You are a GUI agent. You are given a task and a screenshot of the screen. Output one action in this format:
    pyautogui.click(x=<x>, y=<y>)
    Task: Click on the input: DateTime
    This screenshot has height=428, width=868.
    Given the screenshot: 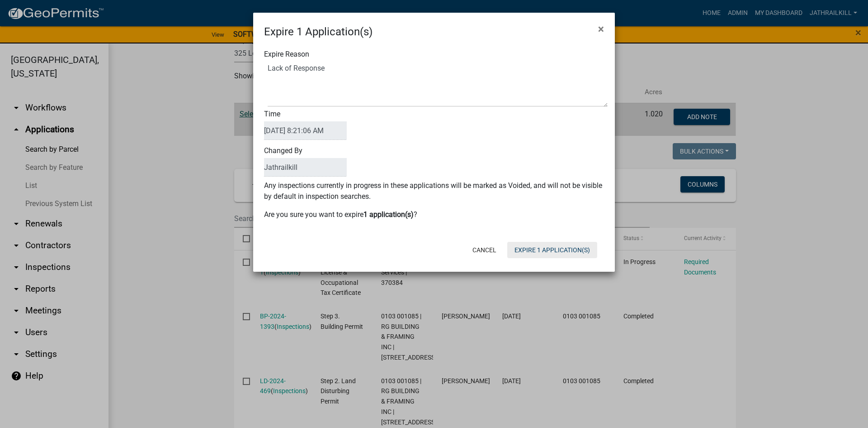 What is the action you would take?
    pyautogui.click(x=305, y=130)
    